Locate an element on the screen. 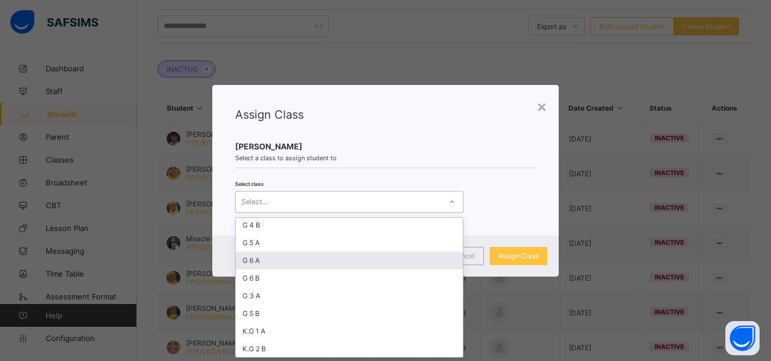 The image size is (771, 361). div: G 3 A is located at coordinates (349, 296).